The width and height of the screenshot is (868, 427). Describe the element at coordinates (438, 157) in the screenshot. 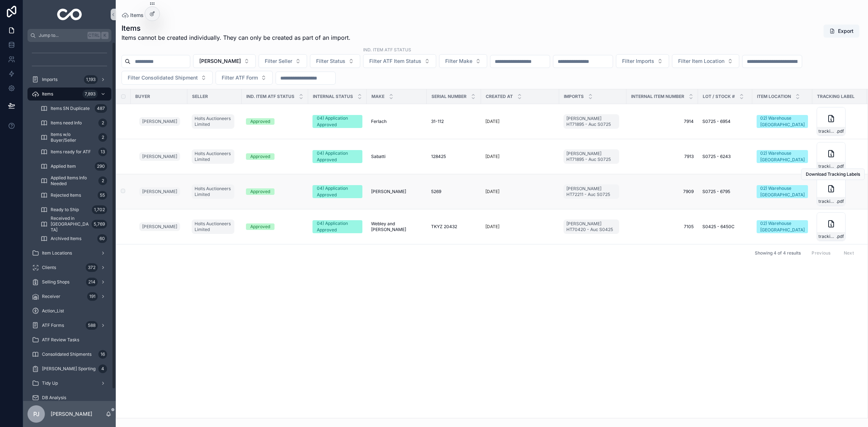

I see `span: 128425` at that location.